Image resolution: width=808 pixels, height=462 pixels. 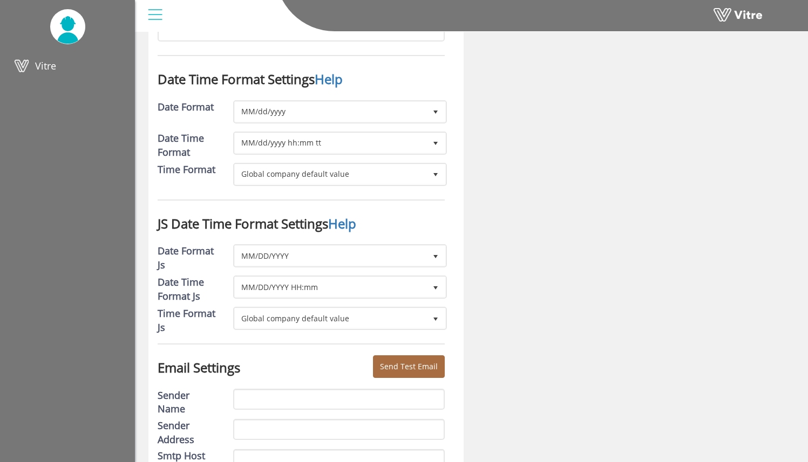 What do you see at coordinates (186, 170) in the screenshot?
I see `label: Time Format` at bounding box center [186, 170].